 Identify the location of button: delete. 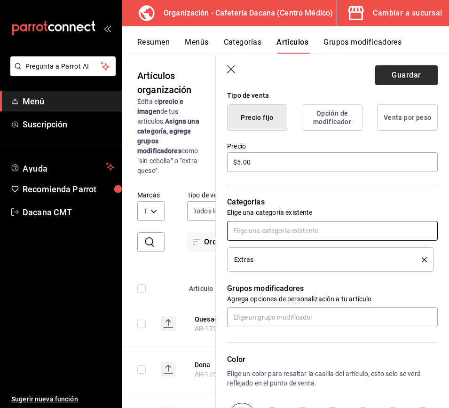
(420, 259).